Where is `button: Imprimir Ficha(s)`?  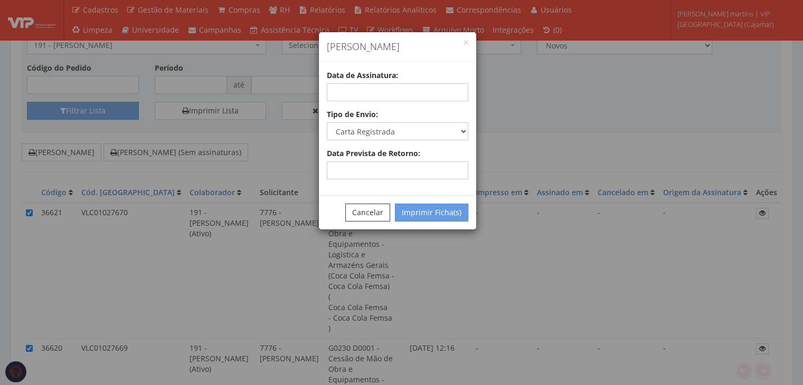
button: Imprimir Ficha(s) is located at coordinates (431, 213).